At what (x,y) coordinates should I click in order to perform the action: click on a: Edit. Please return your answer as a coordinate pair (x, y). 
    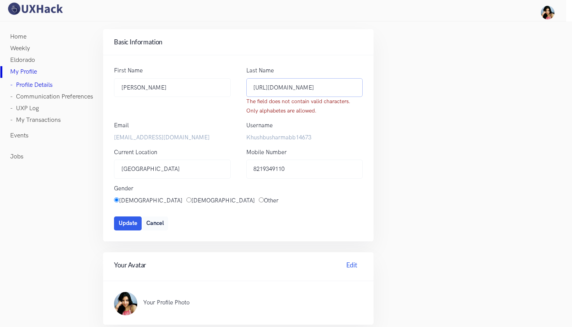
    Looking at the image, I should click on (352, 266).